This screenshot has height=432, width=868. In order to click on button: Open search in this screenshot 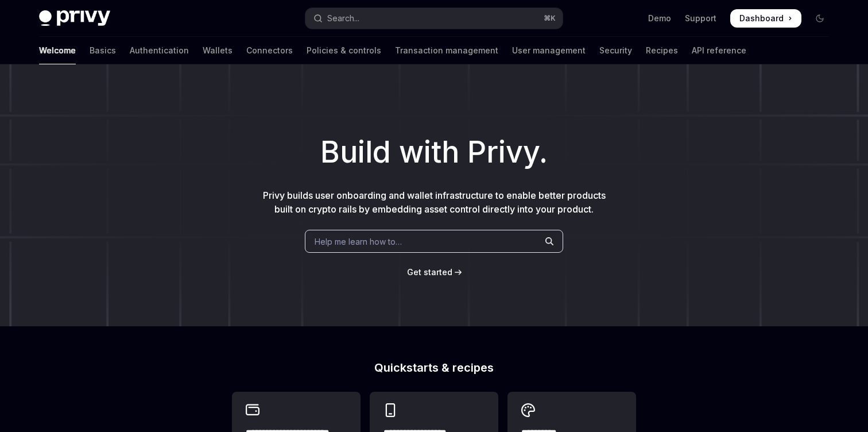, I will do `click(434, 19)`.